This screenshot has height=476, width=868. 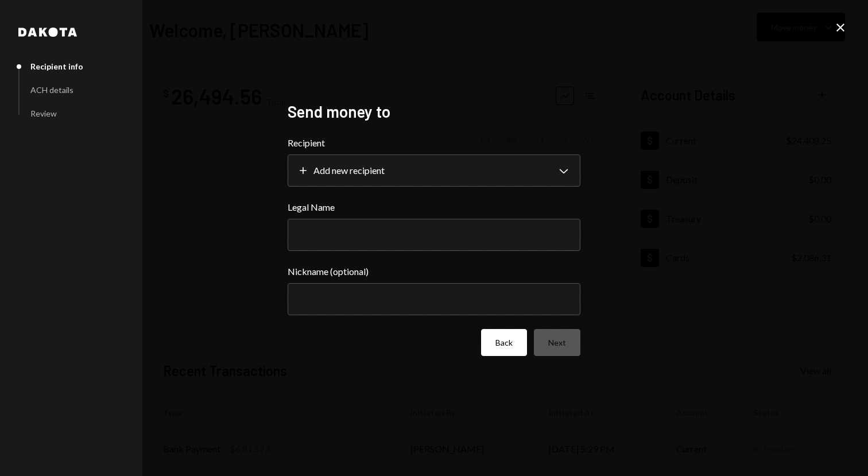 What do you see at coordinates (434, 112) in the screenshot?
I see `h2: Send money to` at bounding box center [434, 112].